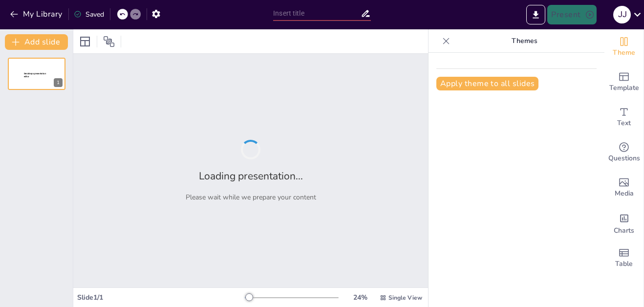 The image size is (644, 307). What do you see at coordinates (625, 153) in the screenshot?
I see `div: Get real-time input from your audience` at bounding box center [625, 153].